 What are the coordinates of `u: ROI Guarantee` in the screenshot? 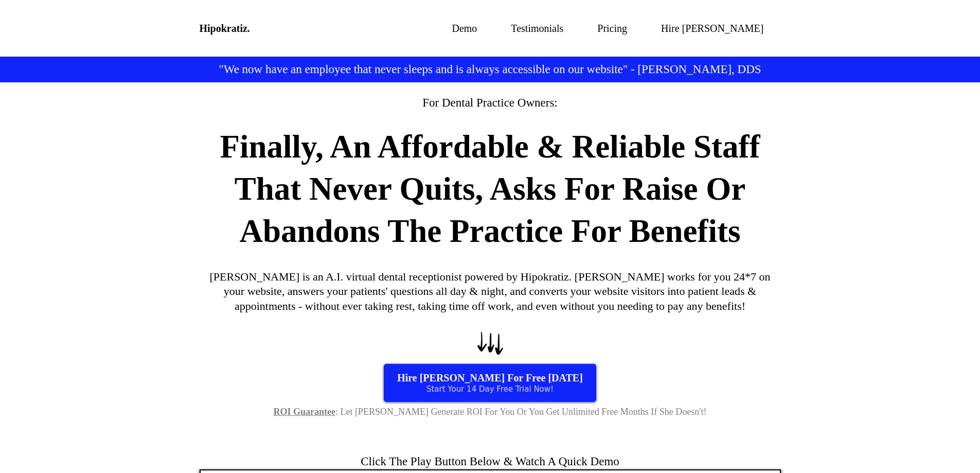 It's located at (304, 412).